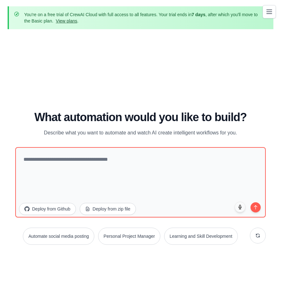  Describe the element at coordinates (66, 21) in the screenshot. I see `a: View plans` at that location.